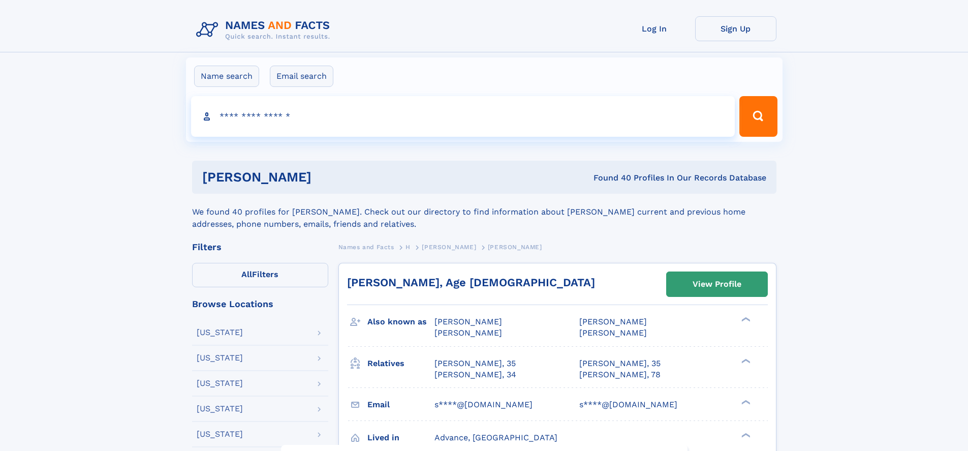 This screenshot has height=451, width=968. Describe the element at coordinates (401, 438) in the screenshot. I see `h3: Lived in` at that location.